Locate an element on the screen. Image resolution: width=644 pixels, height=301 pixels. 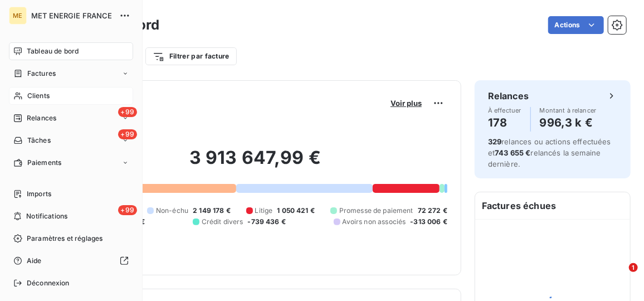
span: -739 436 € is located at coordinates (267, 222).